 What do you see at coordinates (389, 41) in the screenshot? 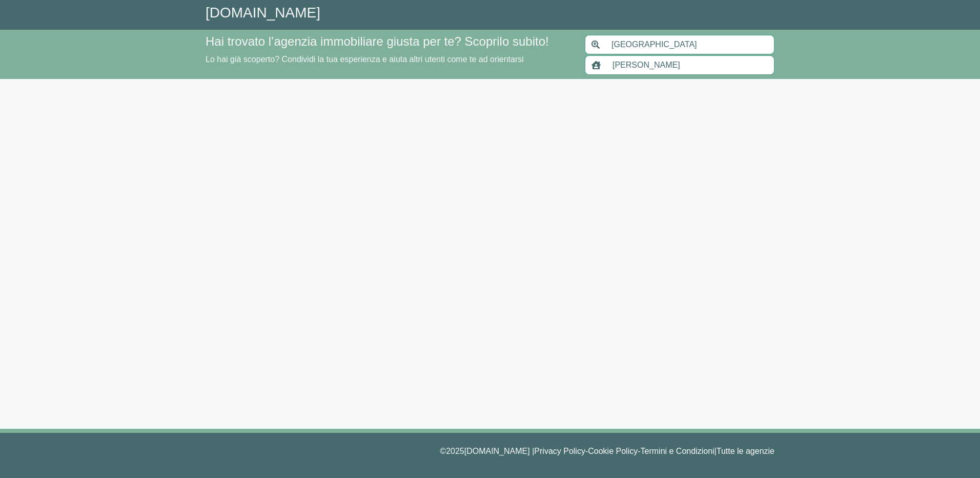
I see `h4: Hai trovato l’agenzia immobiliare giusta per te? Scoprilo subito!` at bounding box center [389, 41].